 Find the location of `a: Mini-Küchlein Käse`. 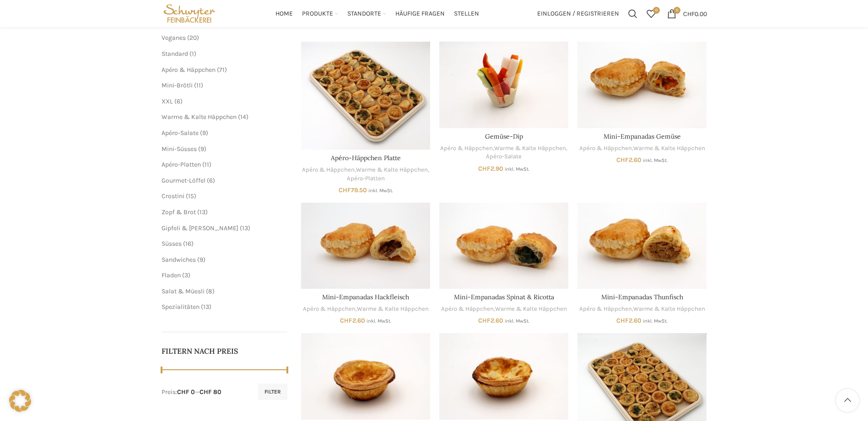

a: Mini-Küchlein Käse is located at coordinates (365, 376).